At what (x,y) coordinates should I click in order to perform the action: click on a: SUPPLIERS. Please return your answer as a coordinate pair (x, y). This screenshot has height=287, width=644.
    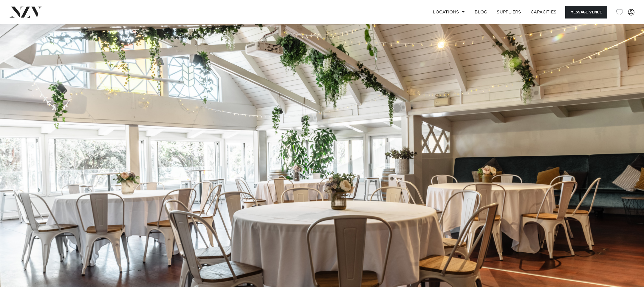
    Looking at the image, I should click on (509, 12).